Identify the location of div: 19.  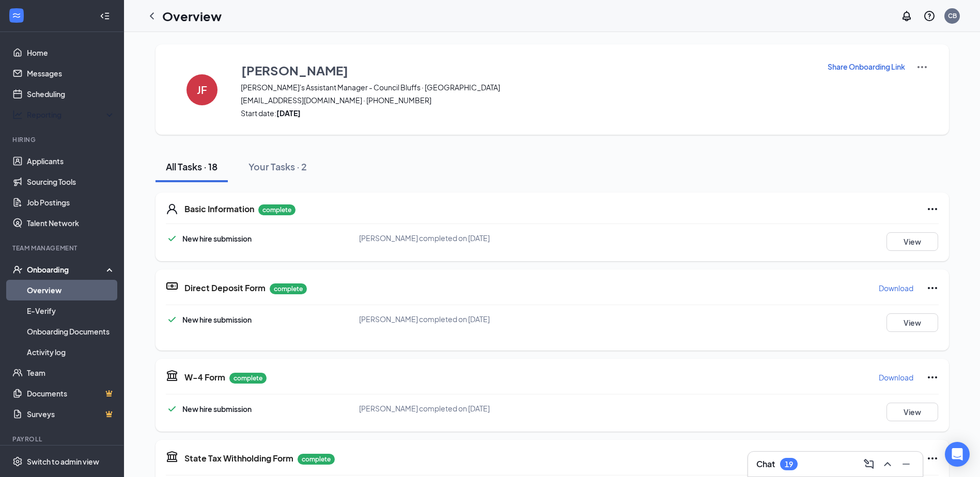
(788, 464).